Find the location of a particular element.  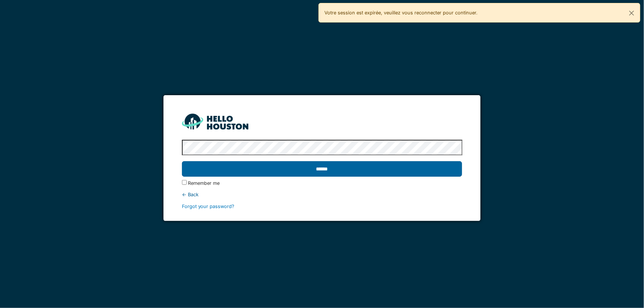

a: Forgot your password? is located at coordinates (208, 206).